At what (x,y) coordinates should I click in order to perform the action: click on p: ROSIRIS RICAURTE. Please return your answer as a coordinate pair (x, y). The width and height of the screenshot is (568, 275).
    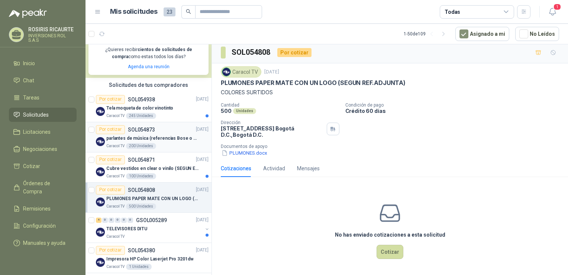
    Looking at the image, I should click on (52, 29).